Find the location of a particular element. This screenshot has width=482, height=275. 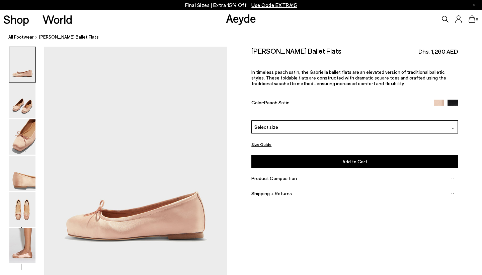

img: Gabriella Satin Ballet Flats - Image 4 is located at coordinates (22, 173).